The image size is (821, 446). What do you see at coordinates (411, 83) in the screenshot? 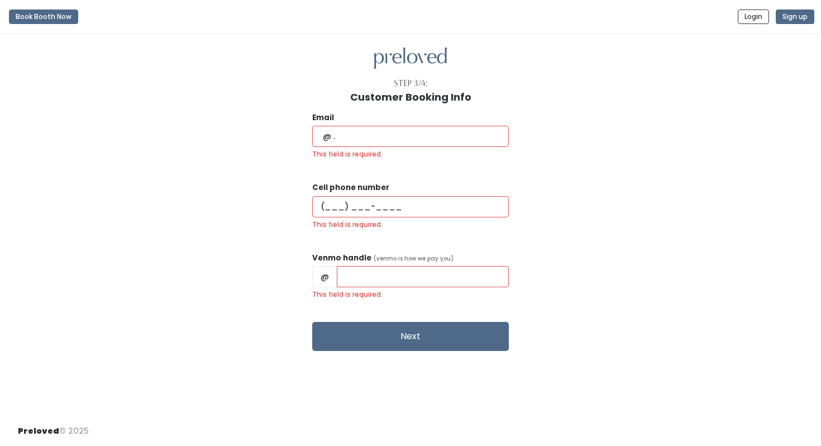
I see `div: Step 3/4:` at bounding box center [411, 83].